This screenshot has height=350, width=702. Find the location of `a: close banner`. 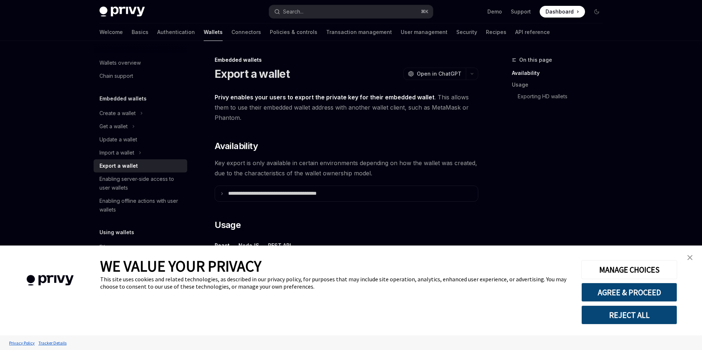

a: close banner is located at coordinates (690, 258).